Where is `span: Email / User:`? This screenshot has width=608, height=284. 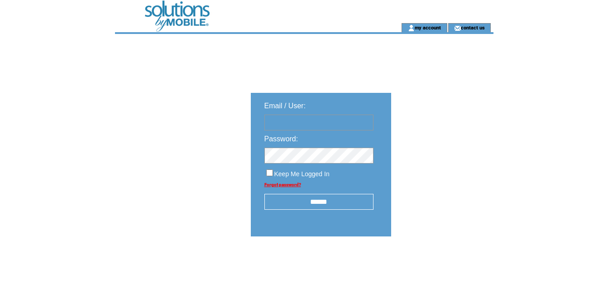
span: Email / User: is located at coordinates (285, 106).